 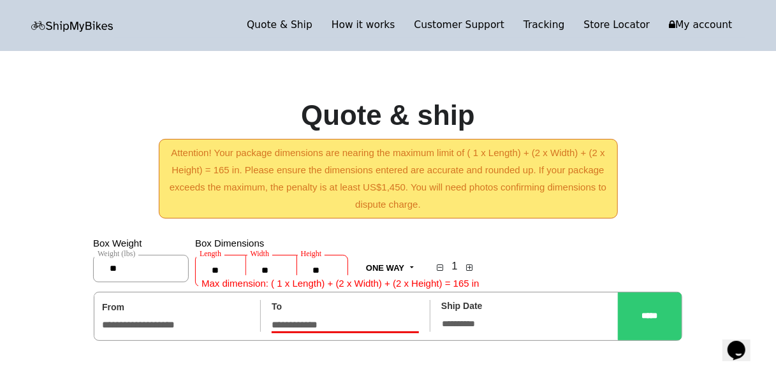 What do you see at coordinates (544, 26) in the screenshot?
I see `a: Tracking` at bounding box center [544, 26].